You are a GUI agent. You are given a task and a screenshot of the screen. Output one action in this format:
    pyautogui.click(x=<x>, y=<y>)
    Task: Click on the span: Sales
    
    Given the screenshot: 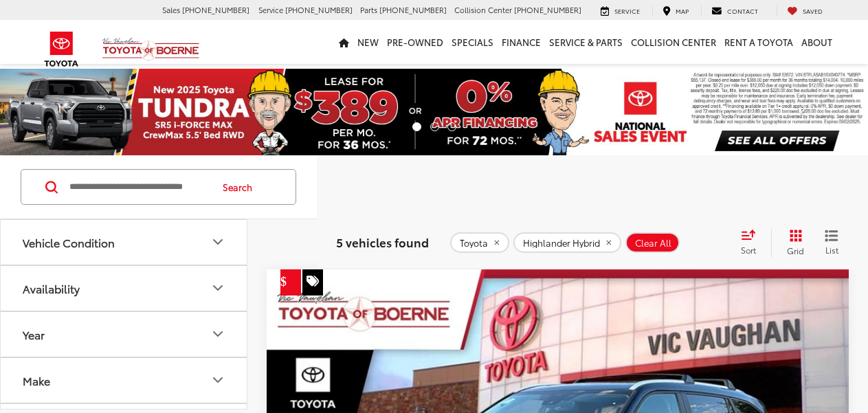 What is the action you would take?
    pyautogui.click(x=171, y=9)
    